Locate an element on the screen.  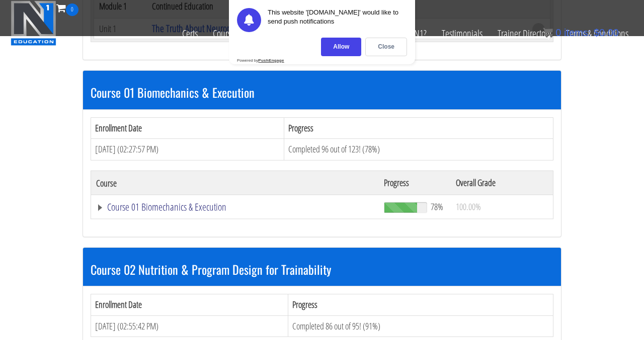
a: 0 is located at coordinates (67, 8).